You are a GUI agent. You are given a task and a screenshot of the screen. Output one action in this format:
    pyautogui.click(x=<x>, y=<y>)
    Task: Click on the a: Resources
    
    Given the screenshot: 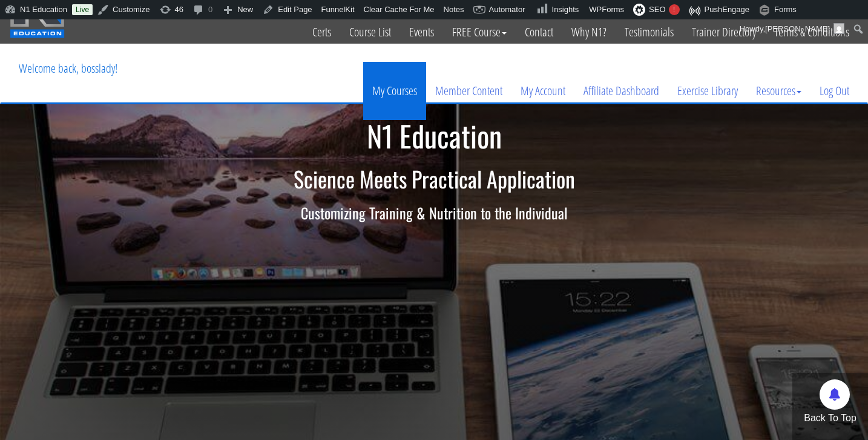 What is the action you would take?
    pyautogui.click(x=779, y=91)
    